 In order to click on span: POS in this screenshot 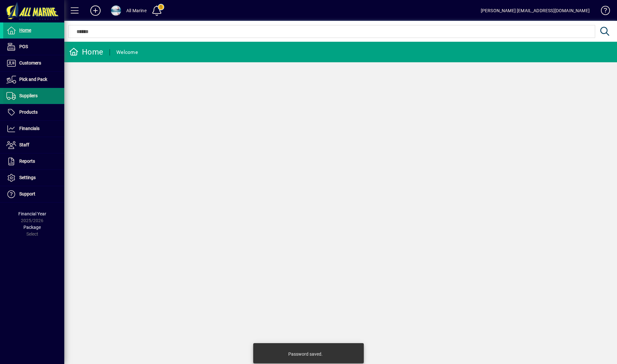, I will do `click(23, 46)`.